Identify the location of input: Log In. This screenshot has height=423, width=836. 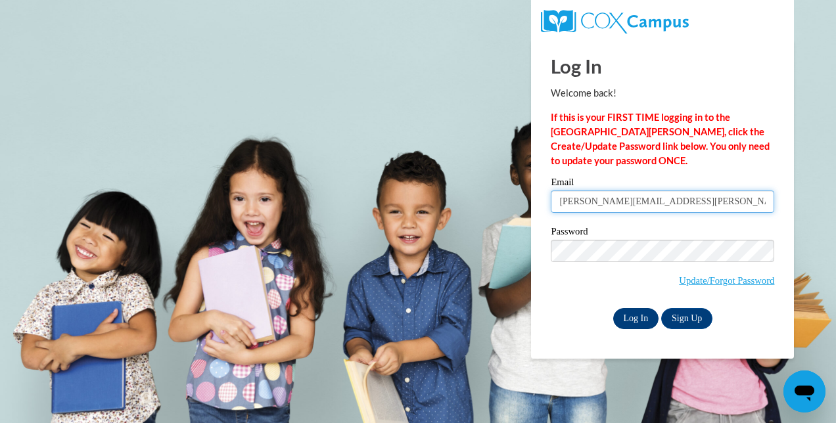
(636, 319).